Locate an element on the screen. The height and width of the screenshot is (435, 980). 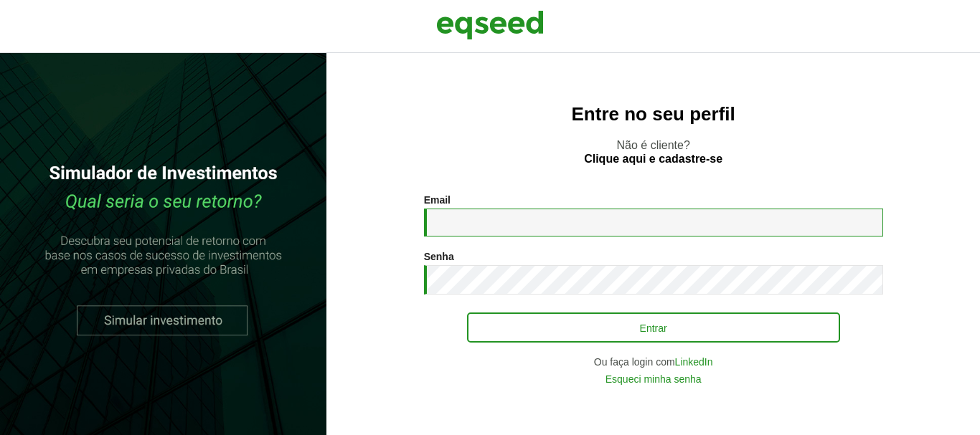
p: Não é cliente? is located at coordinates (652, 152).